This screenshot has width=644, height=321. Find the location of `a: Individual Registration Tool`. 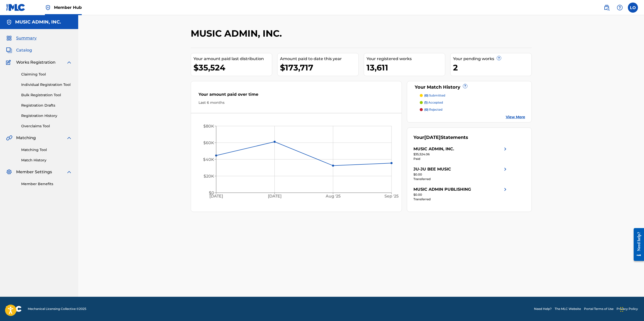

a: Individual Registration Tool is located at coordinates (47, 84).